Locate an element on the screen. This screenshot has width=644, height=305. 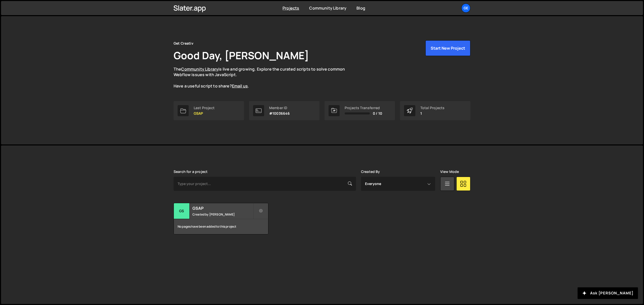
div: Member ID is located at coordinates (280, 108).